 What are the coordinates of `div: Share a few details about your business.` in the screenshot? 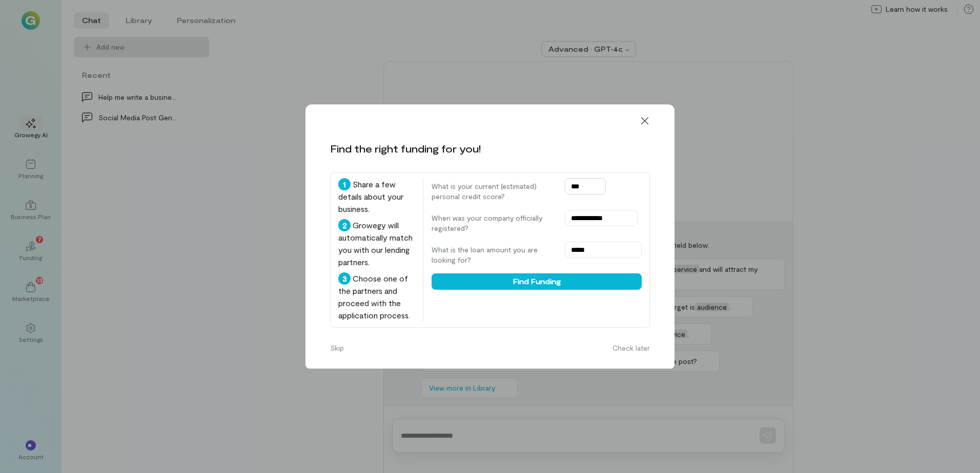 It's located at (376, 197).